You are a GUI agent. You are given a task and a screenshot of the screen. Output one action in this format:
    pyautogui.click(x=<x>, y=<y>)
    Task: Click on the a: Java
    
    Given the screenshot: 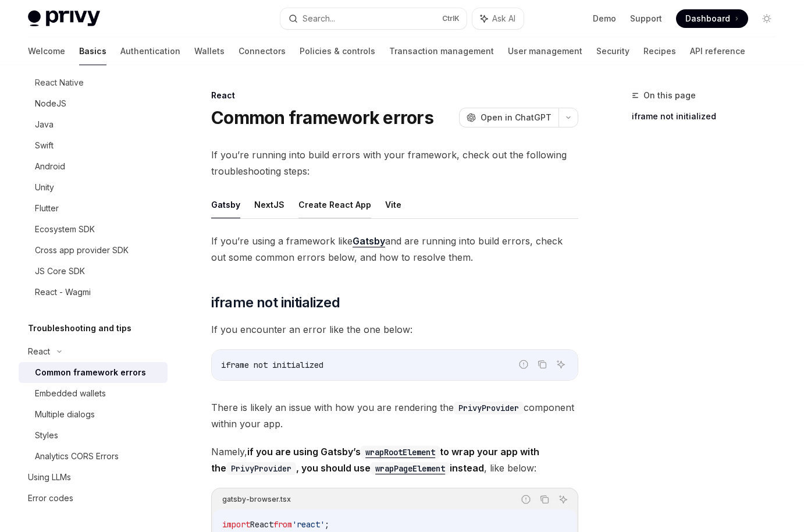 What is the action you would take?
    pyautogui.click(x=93, y=125)
    